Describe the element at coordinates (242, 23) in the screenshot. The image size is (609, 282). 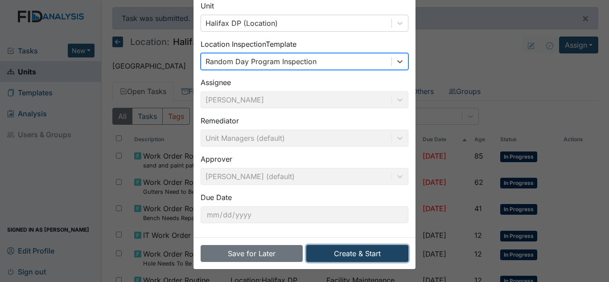
I see `div: Halifax DP (Location)` at that location.